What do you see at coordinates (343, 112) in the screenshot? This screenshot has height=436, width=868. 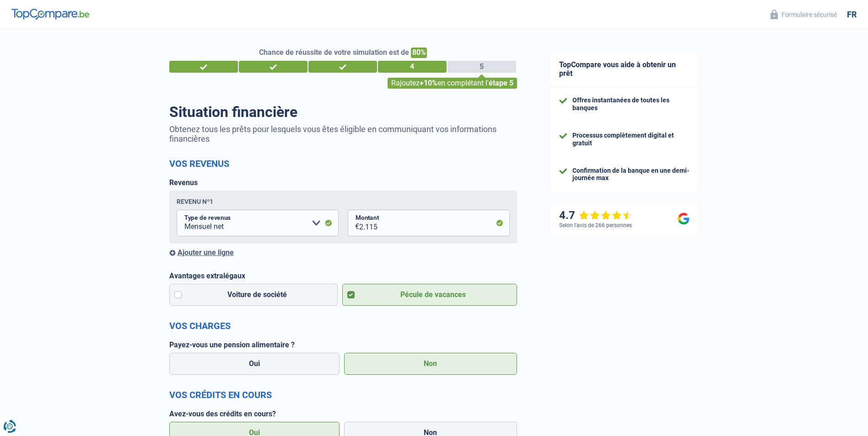 I see `h1: Situation financière` at bounding box center [343, 112].